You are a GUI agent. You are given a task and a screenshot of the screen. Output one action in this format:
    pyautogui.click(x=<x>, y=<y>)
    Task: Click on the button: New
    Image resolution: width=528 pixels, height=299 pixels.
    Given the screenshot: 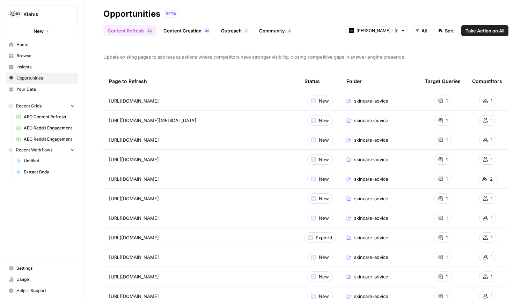 What is the action you would take?
    pyautogui.click(x=42, y=31)
    